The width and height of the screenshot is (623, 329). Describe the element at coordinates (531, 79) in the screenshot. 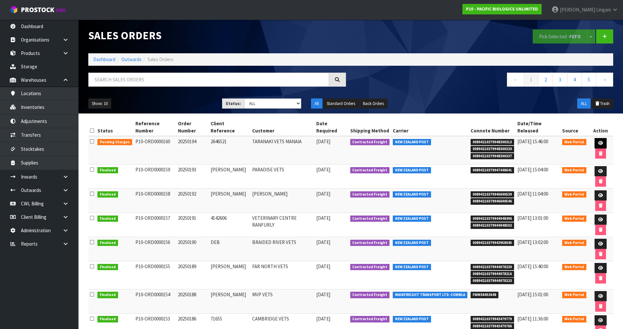

I see `a: 1` at that location.